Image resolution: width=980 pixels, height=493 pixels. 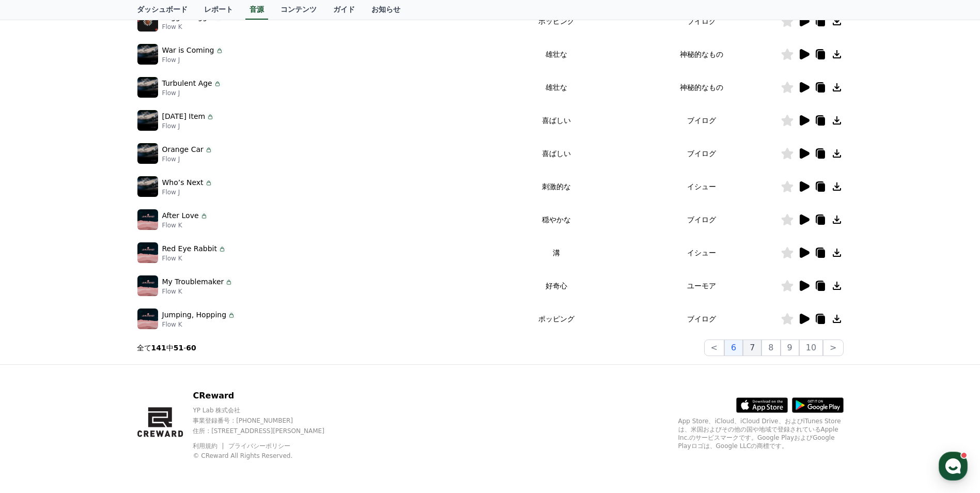 I want to click on td: 刺激的な, so click(x=556, y=186).